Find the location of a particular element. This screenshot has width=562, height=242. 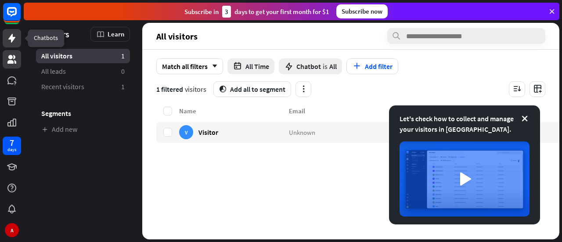

a: All leads 0 is located at coordinates (83, 71).